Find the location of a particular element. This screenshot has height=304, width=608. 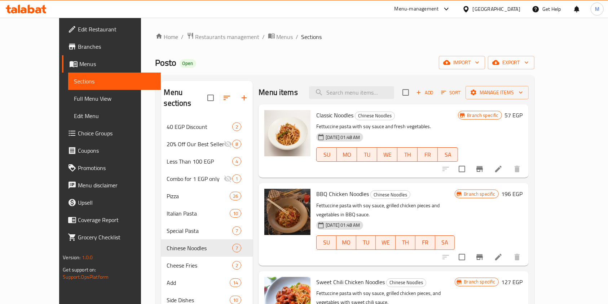

span: Classic Noodles is located at coordinates (335, 115).